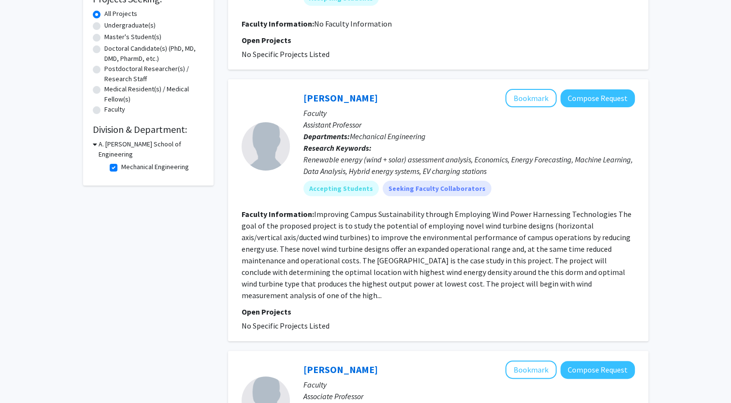  I want to click on label: Faculty, so click(115, 109).